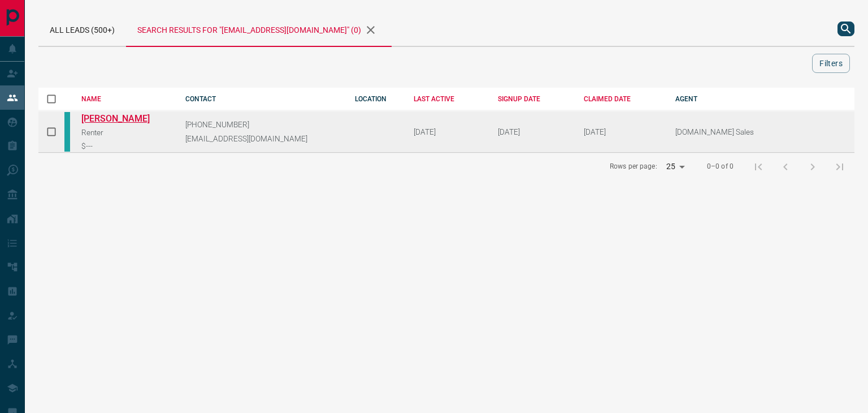  I want to click on div: February 19th 2025, 4:33:04 PM, so click(621, 132).